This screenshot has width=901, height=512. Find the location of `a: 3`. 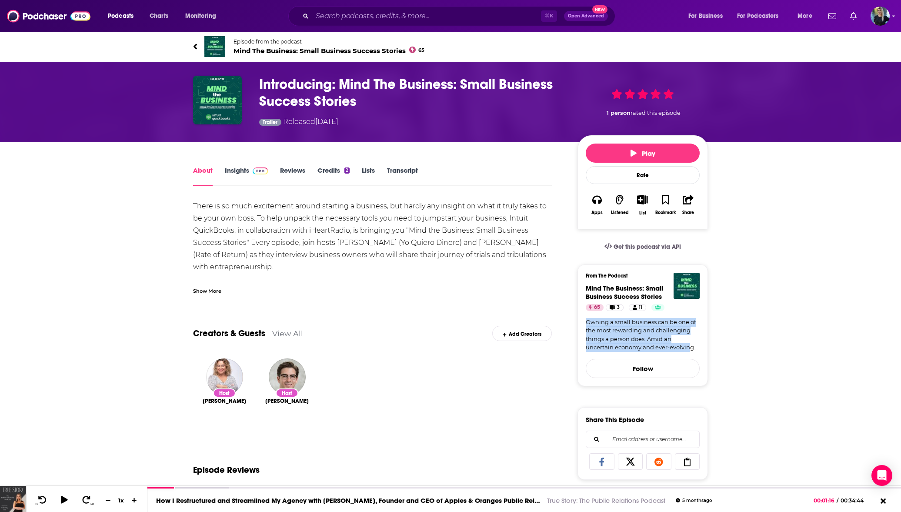

a: 3 is located at coordinates (615, 308).